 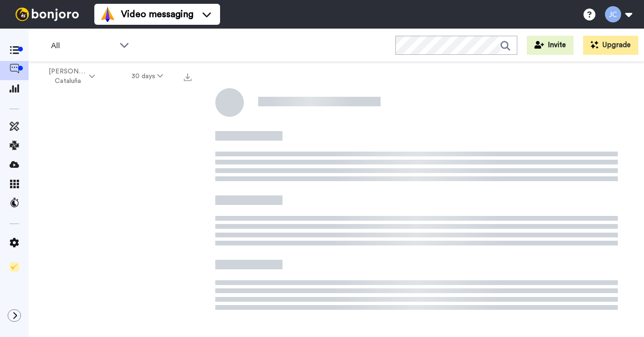 What do you see at coordinates (157, 14) in the screenshot?
I see `span: Video messaging` at bounding box center [157, 14].